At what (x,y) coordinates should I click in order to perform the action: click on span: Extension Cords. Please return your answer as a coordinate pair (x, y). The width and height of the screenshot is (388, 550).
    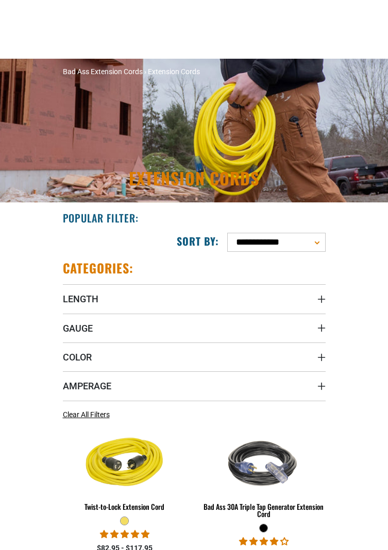
    Looking at the image, I should click on (173, 72).